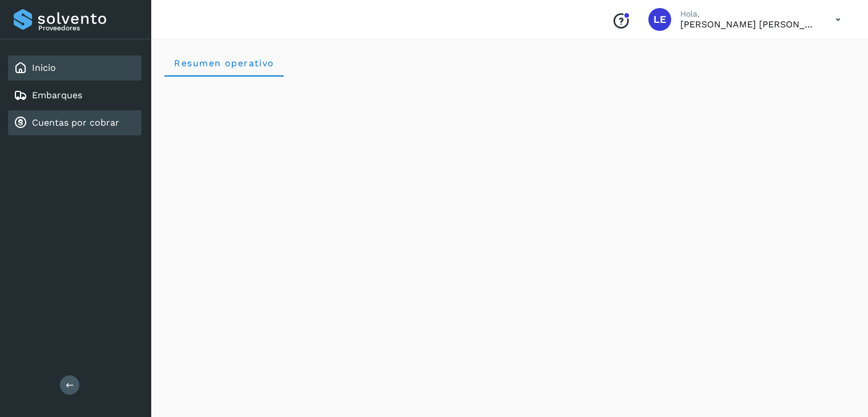  What do you see at coordinates (75, 122) in the screenshot?
I see `a: Cuentas por cobrar` at bounding box center [75, 122].